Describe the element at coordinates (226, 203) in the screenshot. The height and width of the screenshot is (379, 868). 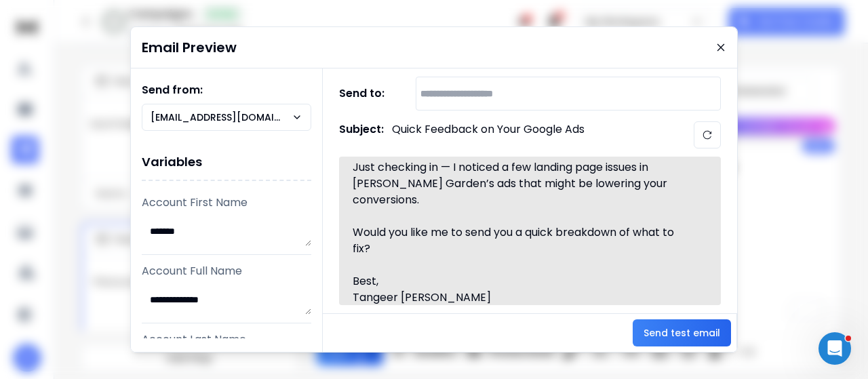
I see `p: Account First Name` at that location.